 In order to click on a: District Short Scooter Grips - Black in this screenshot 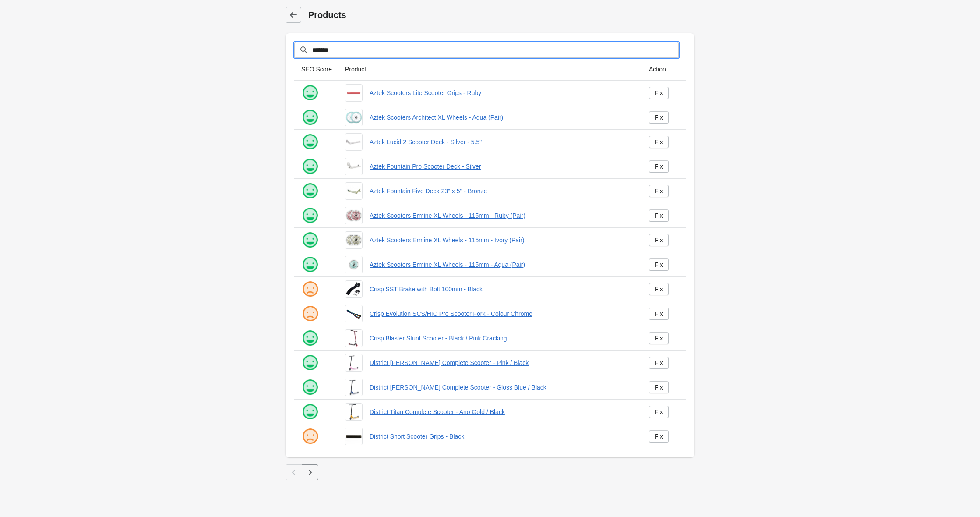, I will do `click(502, 436)`.